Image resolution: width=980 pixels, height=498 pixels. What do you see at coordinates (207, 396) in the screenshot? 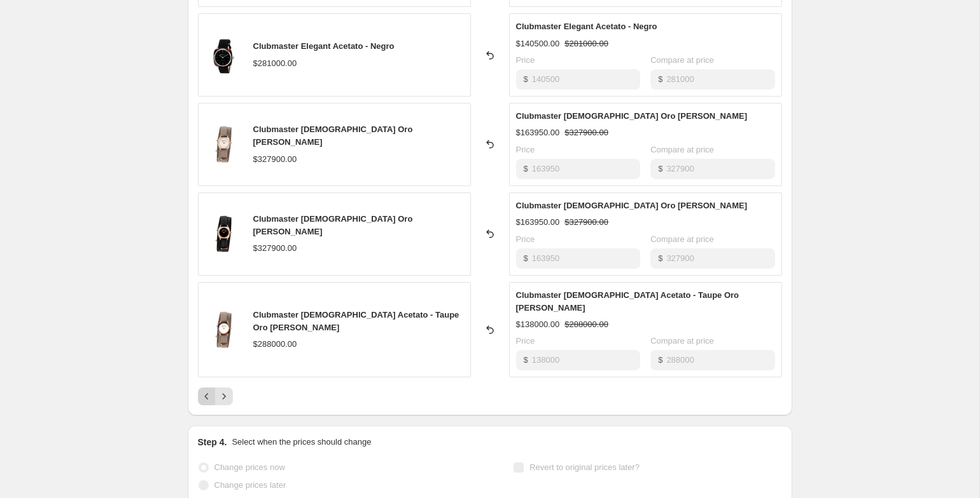
I see `button: Previous` at bounding box center [207, 396].